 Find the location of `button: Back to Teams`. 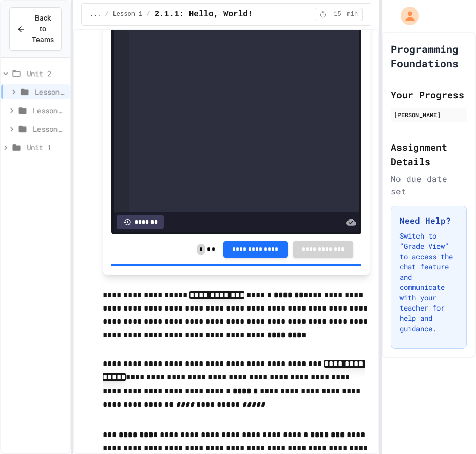

button: Back to Teams is located at coordinates (36, 29).